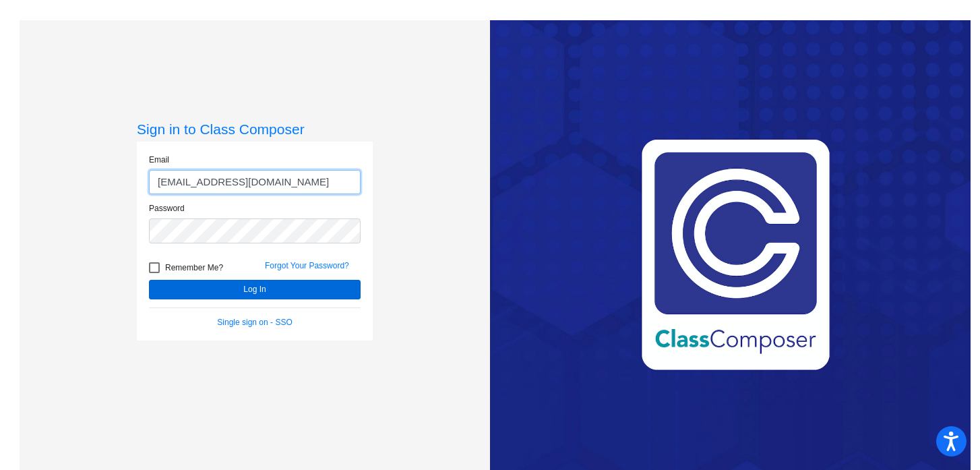 Image resolution: width=980 pixels, height=470 pixels. Describe the element at coordinates (159, 160) in the screenshot. I see `label: Email` at that location.